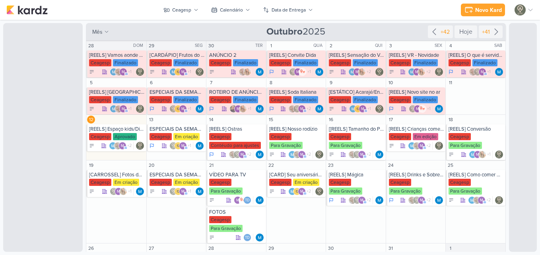  Describe the element at coordinates (211, 83) in the screenshot. I see `div: 7` at that location.